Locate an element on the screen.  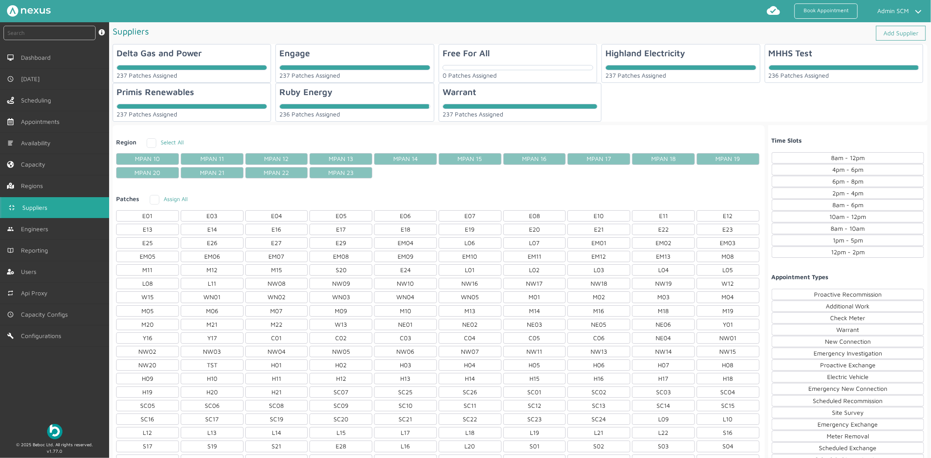
div: SC16 is located at coordinates (148, 420).